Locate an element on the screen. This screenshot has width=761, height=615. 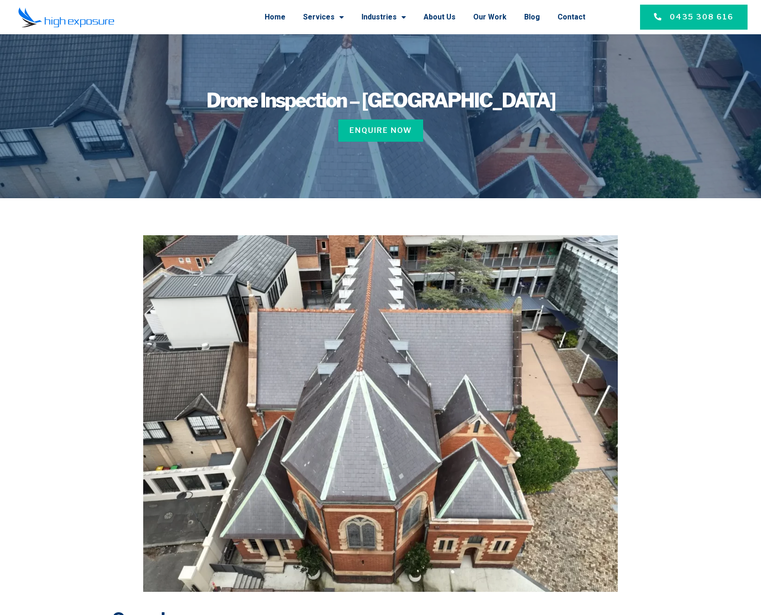
a: Our Work is located at coordinates (490, 17).